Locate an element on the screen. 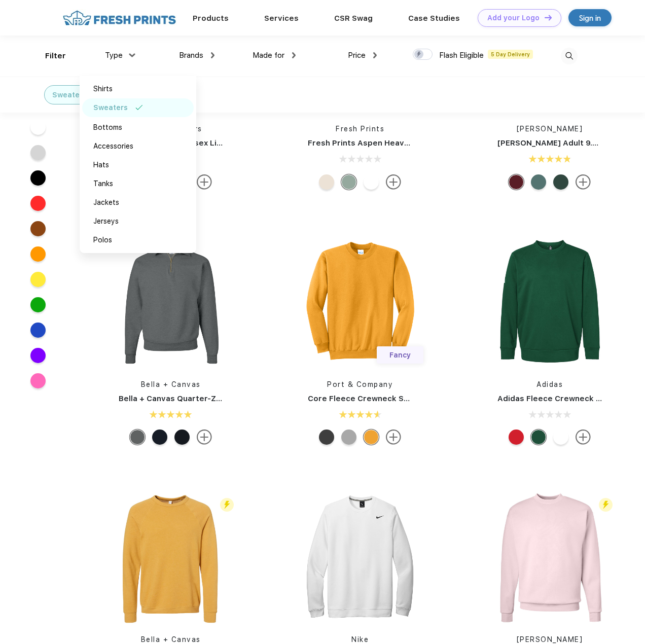 The width and height of the screenshot is (645, 644). img: fo%20logo%202.webp is located at coordinates (119, 17).